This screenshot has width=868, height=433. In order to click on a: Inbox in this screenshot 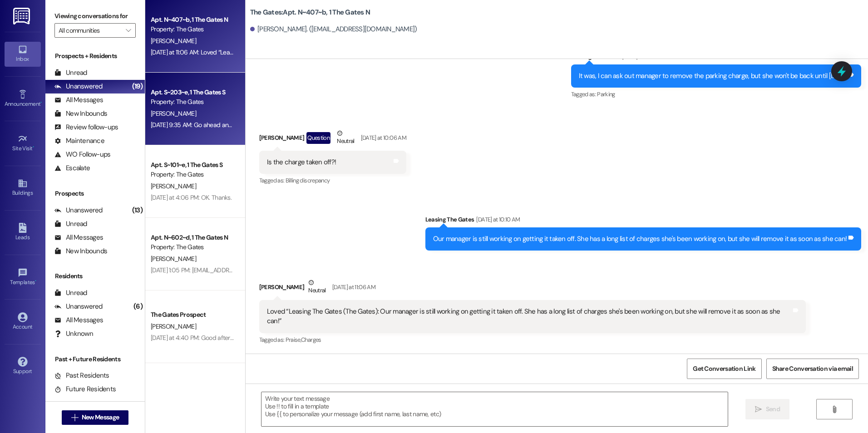, I will do `click(23, 54)`.